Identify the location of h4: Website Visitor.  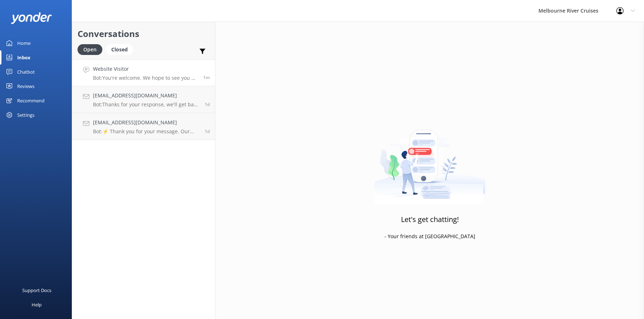
(145, 69).